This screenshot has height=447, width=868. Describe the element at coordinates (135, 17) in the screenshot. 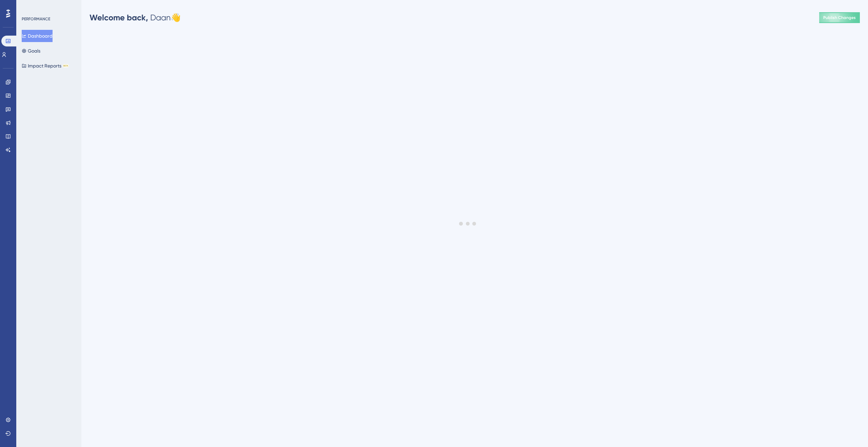

I see `div: Daan 👋` at that location.